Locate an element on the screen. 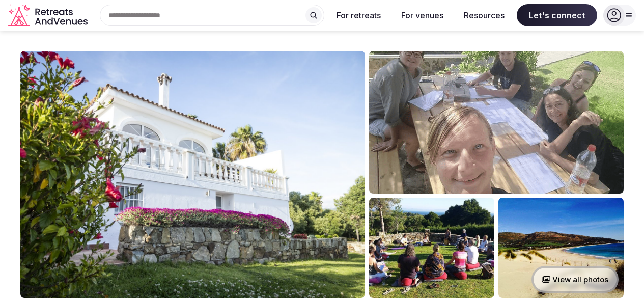 The width and height of the screenshot is (644, 298). span: Let's connect is located at coordinates (556, 15).